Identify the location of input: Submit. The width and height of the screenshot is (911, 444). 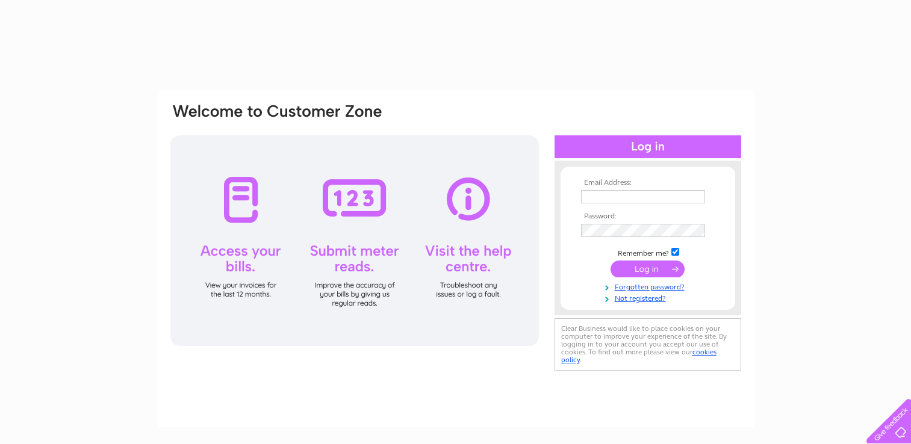
(647, 269).